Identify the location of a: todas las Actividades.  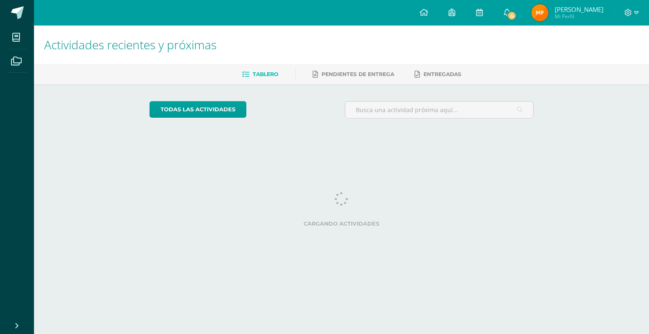
(198, 109).